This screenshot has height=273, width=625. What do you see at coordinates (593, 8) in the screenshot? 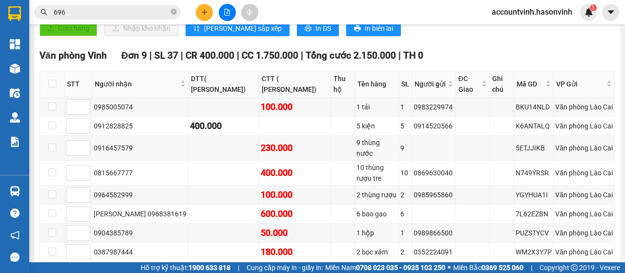
I see `span: 1` at bounding box center [593, 8].